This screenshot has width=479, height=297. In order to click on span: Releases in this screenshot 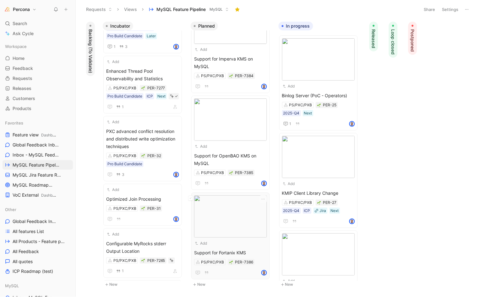, I will do `click(22, 88)`.